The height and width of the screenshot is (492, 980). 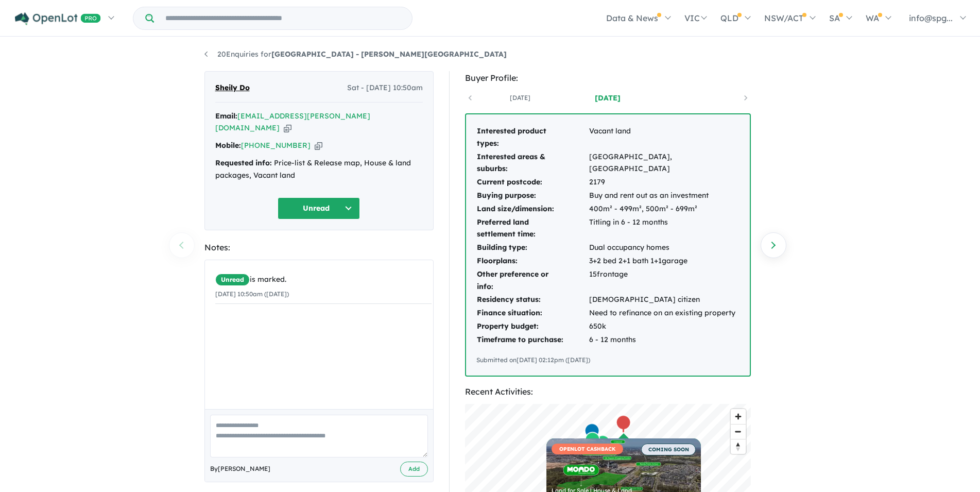 What do you see at coordinates (663, 340) in the screenshot?
I see `td: 6 - 12 months` at bounding box center [663, 340].